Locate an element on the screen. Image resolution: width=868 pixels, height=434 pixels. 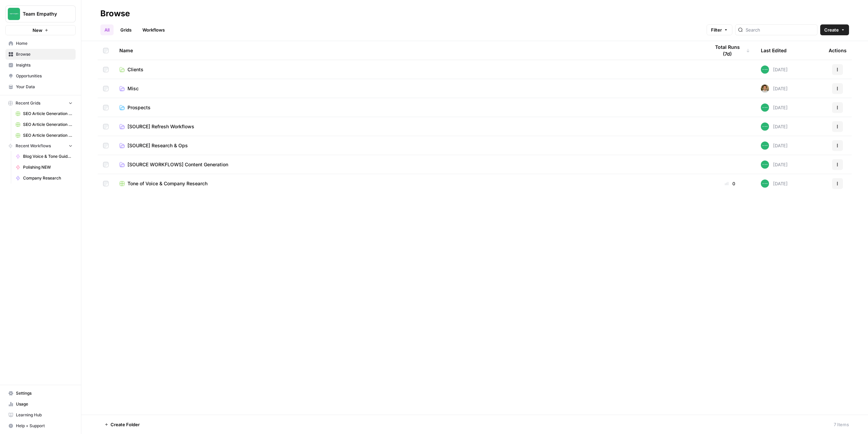
span: Opportunities is located at coordinates (44, 76).